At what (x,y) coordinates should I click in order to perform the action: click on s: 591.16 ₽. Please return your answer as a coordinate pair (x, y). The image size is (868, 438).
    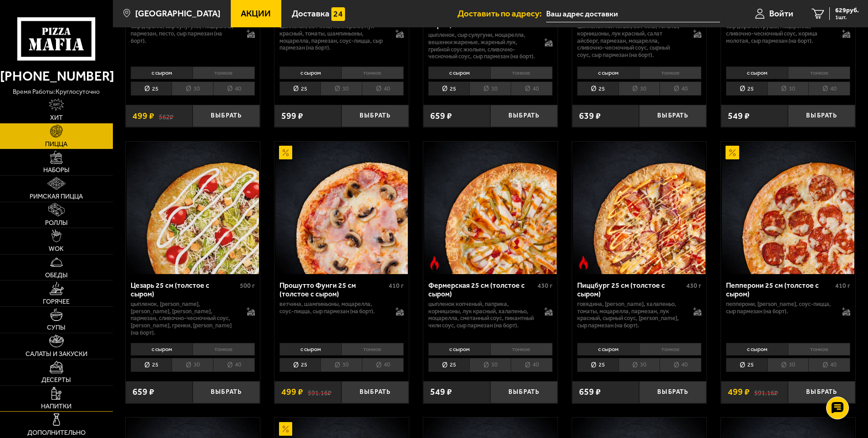
    Looking at the image, I should click on (766, 392).